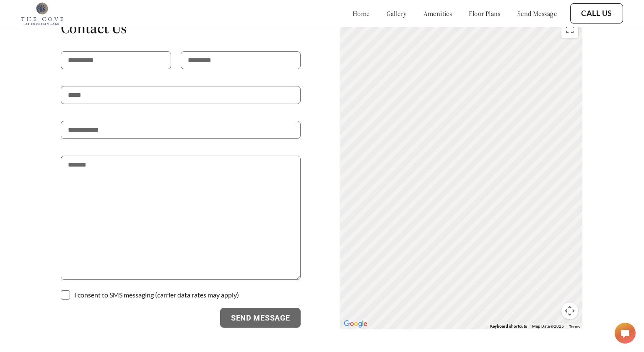 Image resolution: width=644 pixels, height=352 pixels. I want to click on button: Keyboard shortcuts, so click(509, 326).